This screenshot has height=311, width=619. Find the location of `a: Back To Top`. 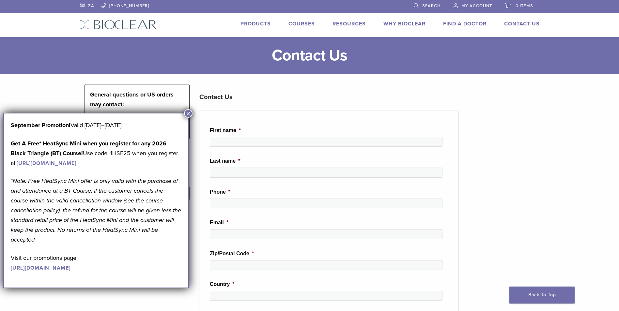

a: Back To Top is located at coordinates (542, 295).